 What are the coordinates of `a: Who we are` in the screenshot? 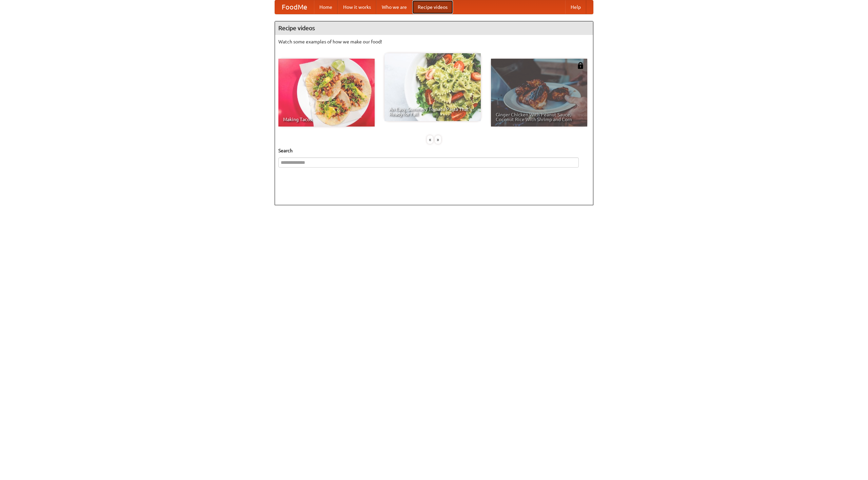 It's located at (395, 7).